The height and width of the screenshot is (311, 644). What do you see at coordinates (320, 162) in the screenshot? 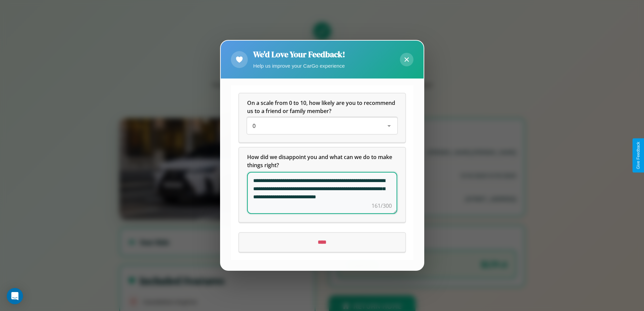
I see `span: How did we disappoint you and what can we do to make things right?` at bounding box center [320, 162].